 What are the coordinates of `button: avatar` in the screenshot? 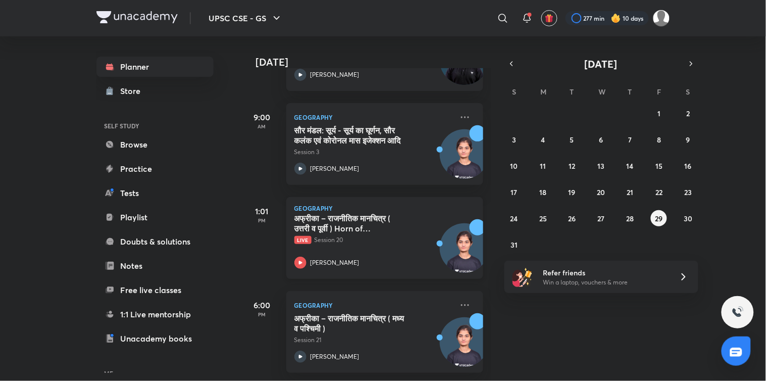 It's located at (550, 18).